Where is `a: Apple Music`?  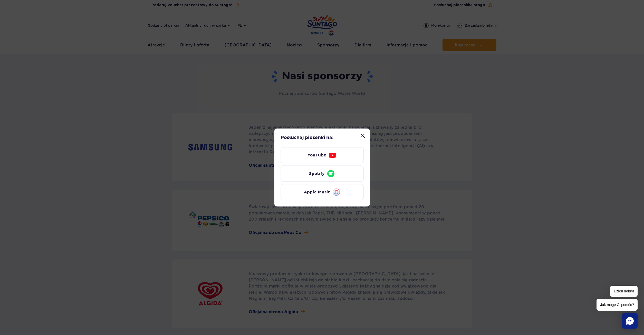 a: Apple Music is located at coordinates (322, 192).